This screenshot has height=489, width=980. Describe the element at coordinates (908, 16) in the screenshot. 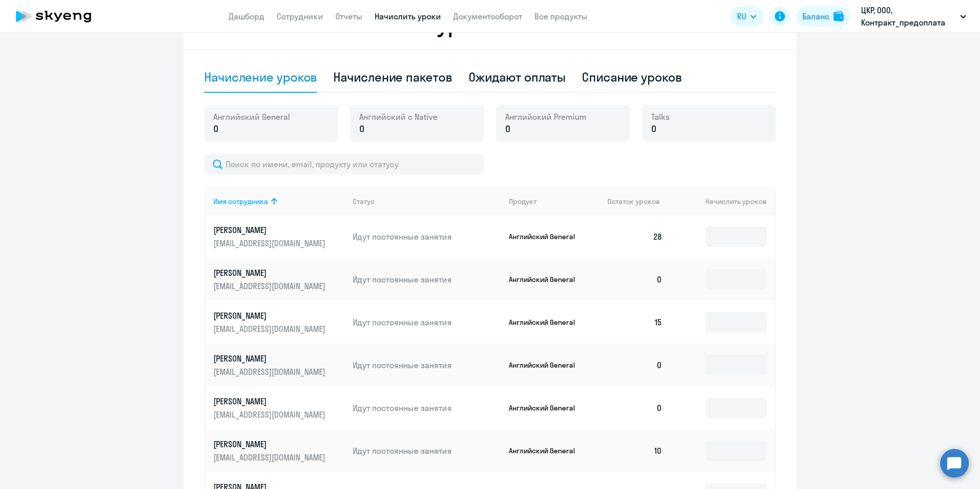

I see `p: ЦКР, ООО, Контракт_предоплата` at that location.